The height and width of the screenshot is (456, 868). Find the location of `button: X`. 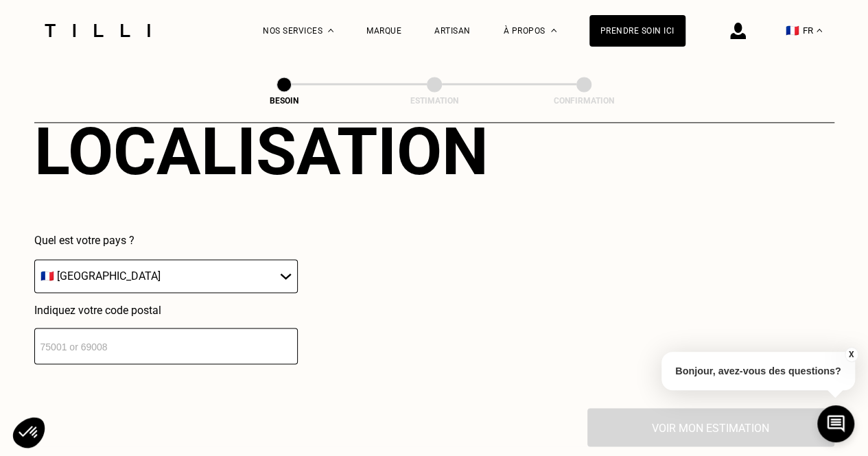

button: X is located at coordinates (851, 355).